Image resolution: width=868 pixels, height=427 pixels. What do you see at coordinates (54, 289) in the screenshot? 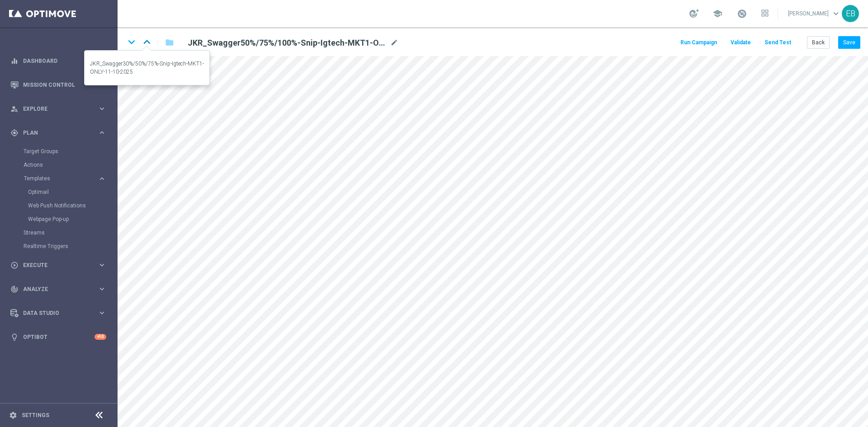
I see `div: Analyze` at bounding box center [54, 289].